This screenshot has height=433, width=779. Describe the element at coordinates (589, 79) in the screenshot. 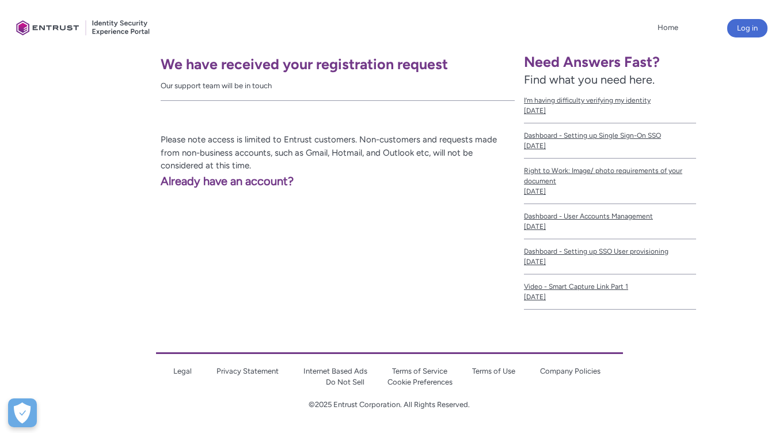

I see `span: Find what you need here.` at that location.